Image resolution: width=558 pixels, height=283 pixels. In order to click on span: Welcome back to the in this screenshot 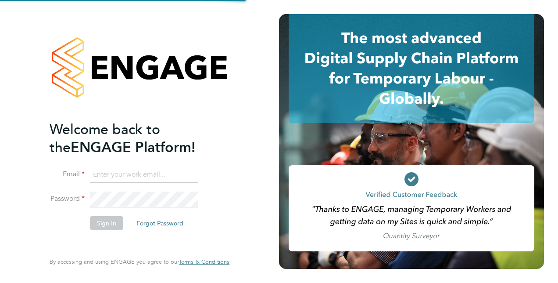, I will do `click(105, 138)`.